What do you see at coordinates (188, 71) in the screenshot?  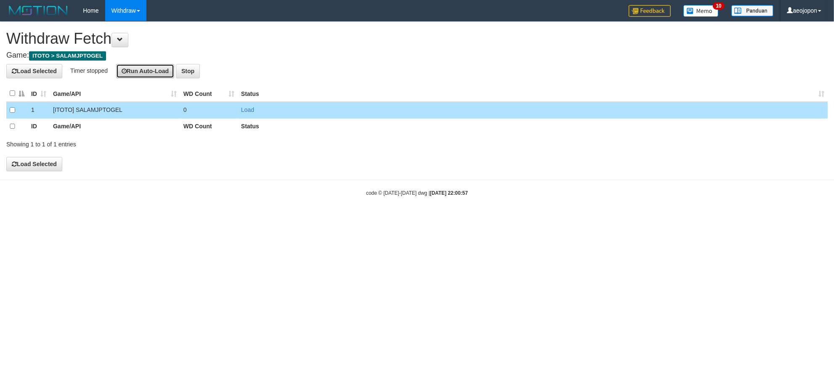 I see `button: Stop` at bounding box center [188, 71].